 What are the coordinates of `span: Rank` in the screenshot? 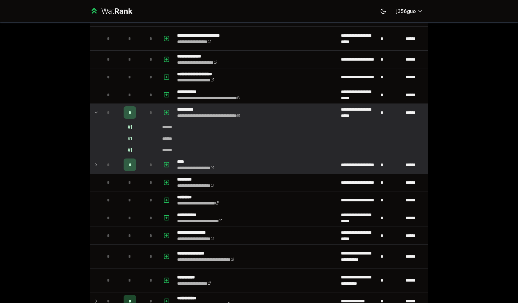 It's located at (123, 11).